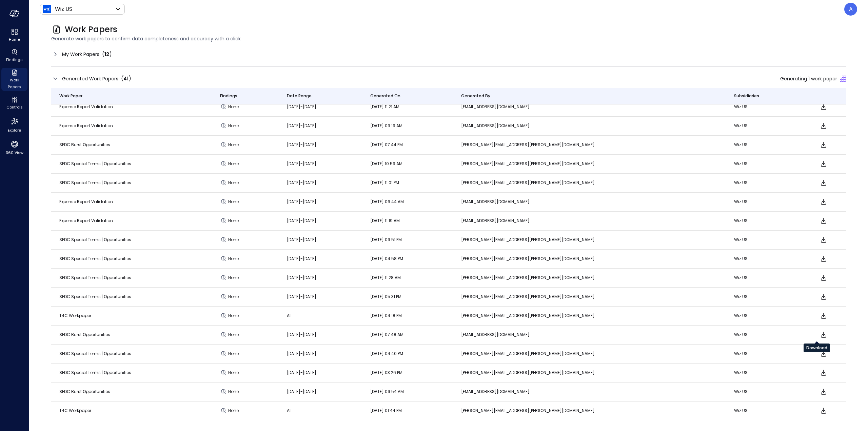 The width and height of the screenshot is (868, 431). Describe the element at coordinates (14, 80) in the screenshot. I see `div: Work Papers` at that location.